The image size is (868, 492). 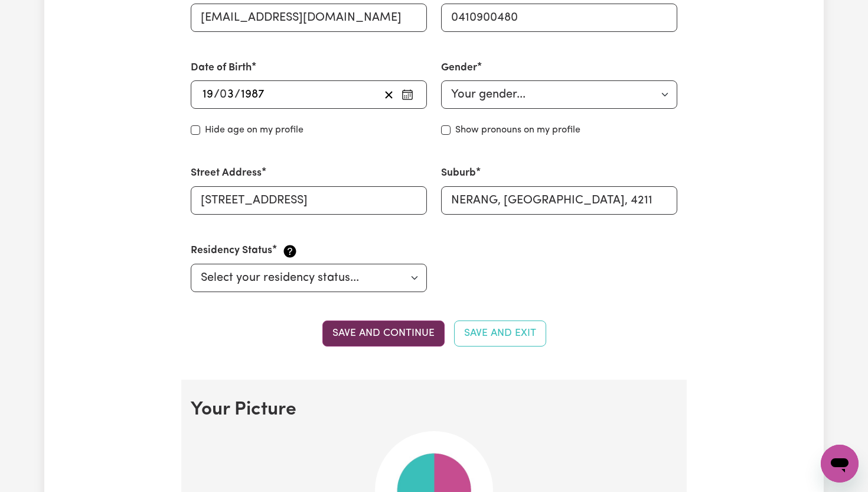 I want to click on label: Suburb, so click(x=459, y=173).